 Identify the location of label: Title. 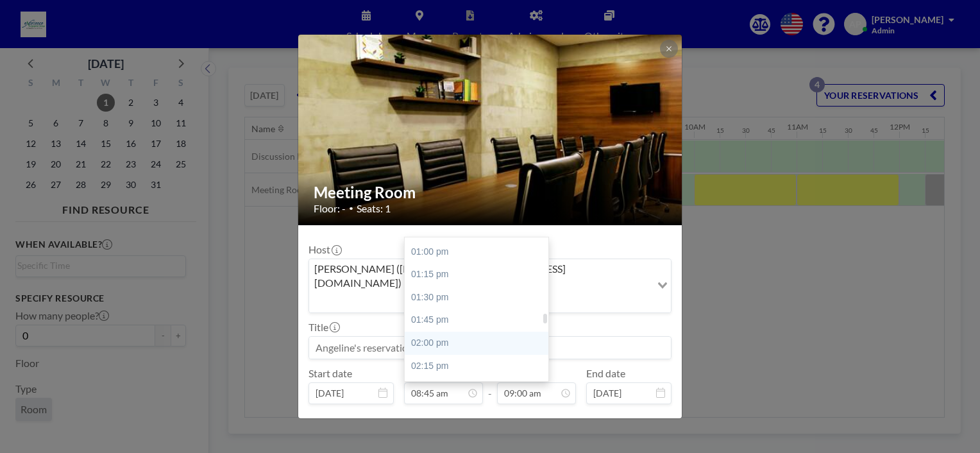
(323, 327).